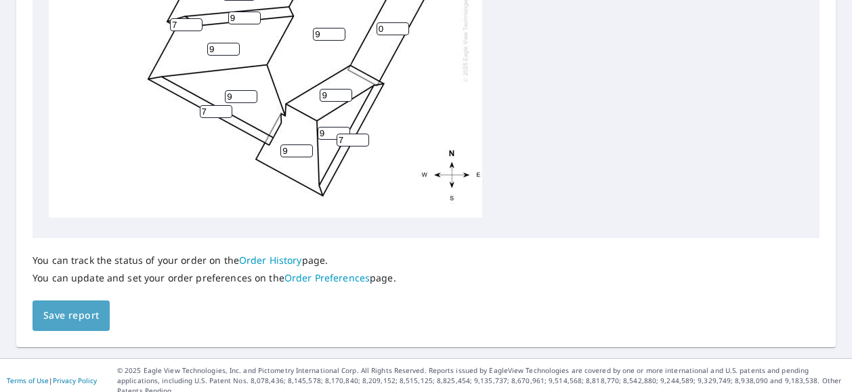  Describe the element at coordinates (71, 315) in the screenshot. I see `button: Save report` at that location.